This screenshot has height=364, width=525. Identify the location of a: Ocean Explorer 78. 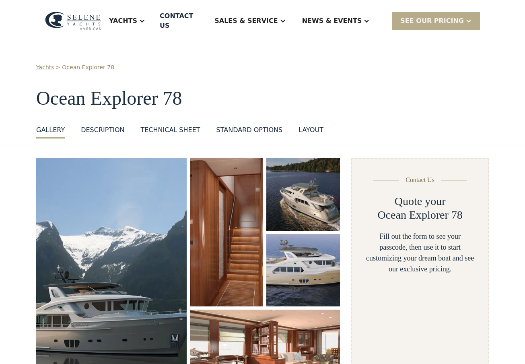
(88, 67).